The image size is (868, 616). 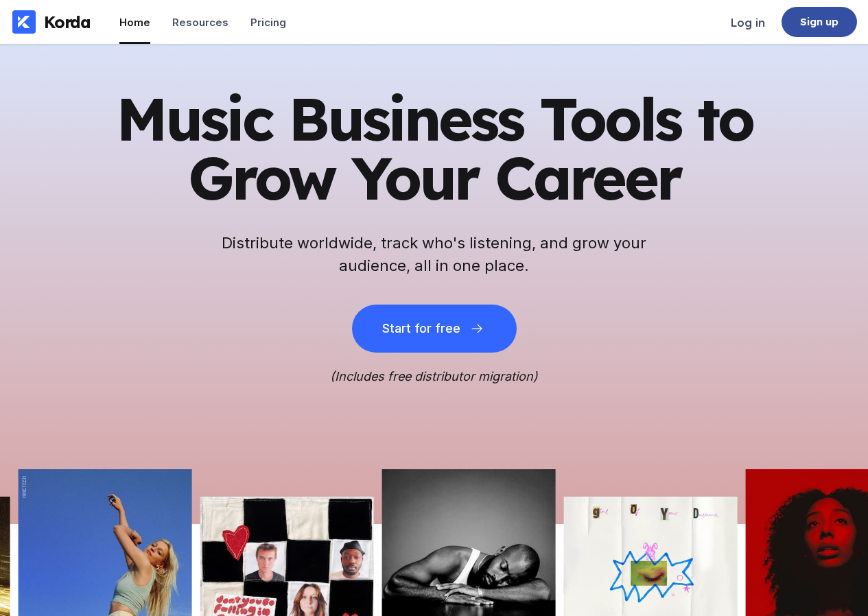 I want to click on a: Sign up, so click(x=819, y=22).